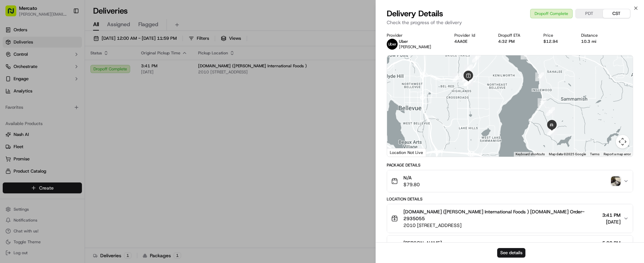  I want to click on a: Report a map error, so click(617, 154).